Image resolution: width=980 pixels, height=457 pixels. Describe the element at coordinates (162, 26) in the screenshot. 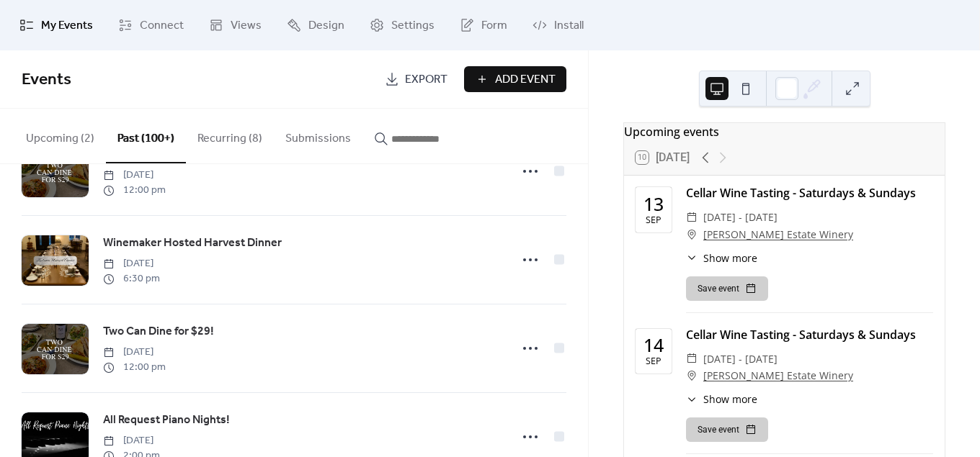

I see `span: Connect` at that location.